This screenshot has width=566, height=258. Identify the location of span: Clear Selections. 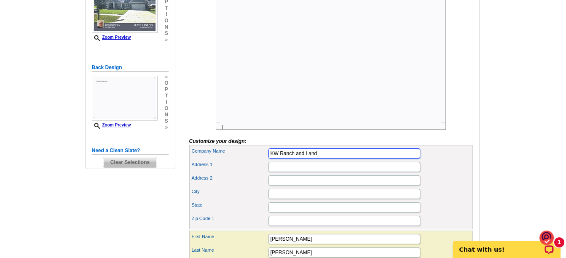
(130, 162).